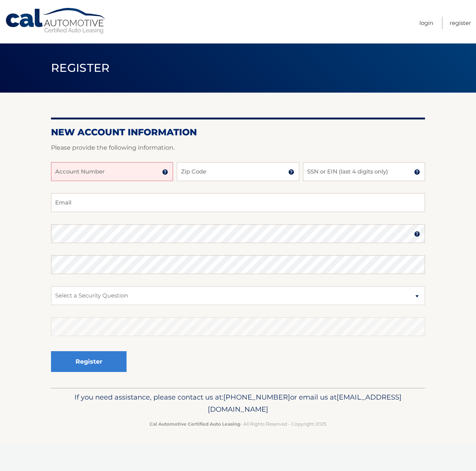  I want to click on p: - All Rights Reserved - Copyright 2025, so click(238, 423).